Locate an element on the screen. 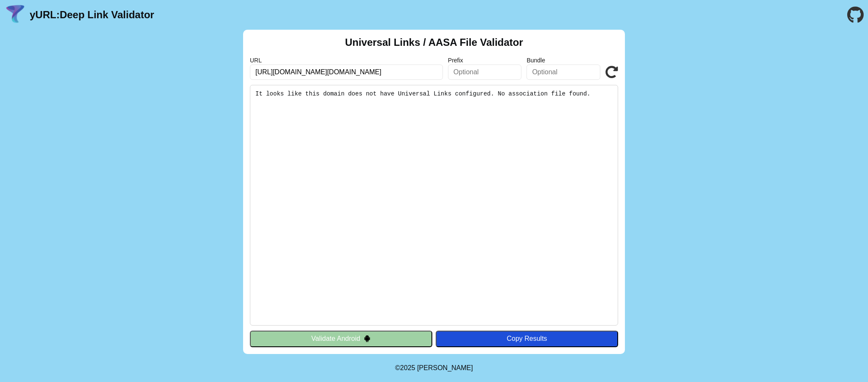 This screenshot has height=382, width=868. button: Copy Results is located at coordinates (527, 339).